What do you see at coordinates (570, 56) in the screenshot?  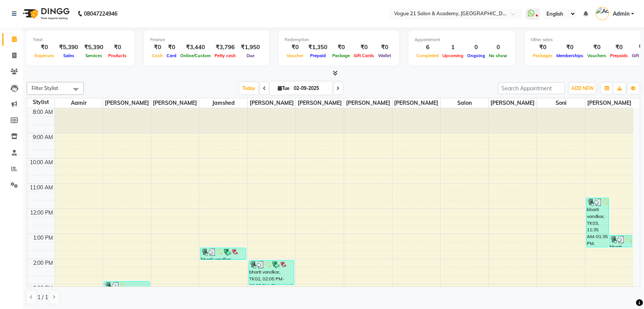 I see `span: Memberships` at bounding box center [570, 56].